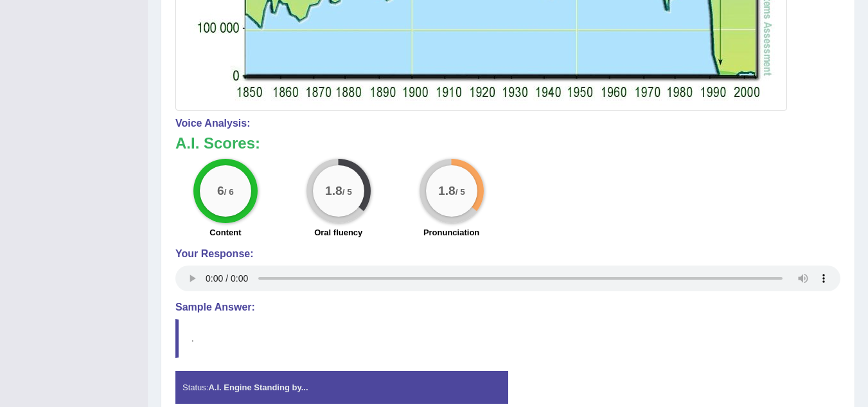 This screenshot has height=407, width=868. What do you see at coordinates (342, 387) in the screenshot?
I see `div: Status:` at bounding box center [342, 387].